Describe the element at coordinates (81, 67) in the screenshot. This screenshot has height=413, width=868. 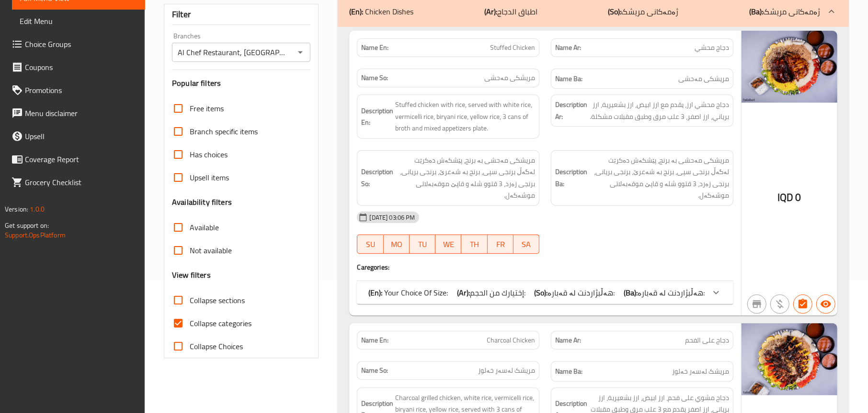
I see `span: Coupons` at that location.